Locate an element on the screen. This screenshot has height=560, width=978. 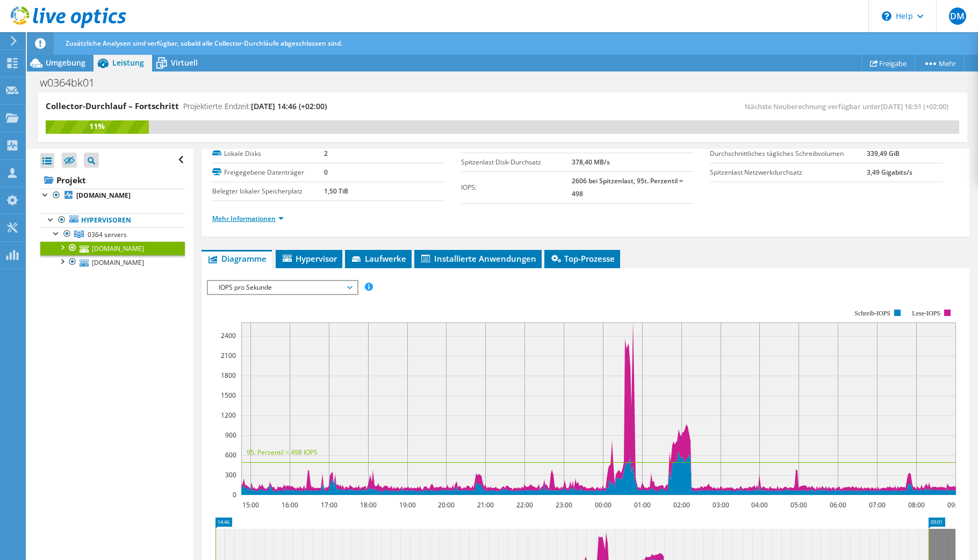
text: 09:00 is located at coordinates (954, 505).